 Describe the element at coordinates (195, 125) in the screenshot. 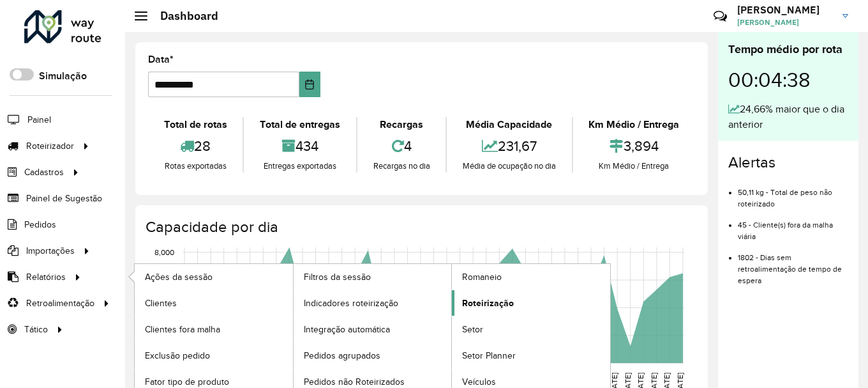

I see `div: Total de rotas` at that location.